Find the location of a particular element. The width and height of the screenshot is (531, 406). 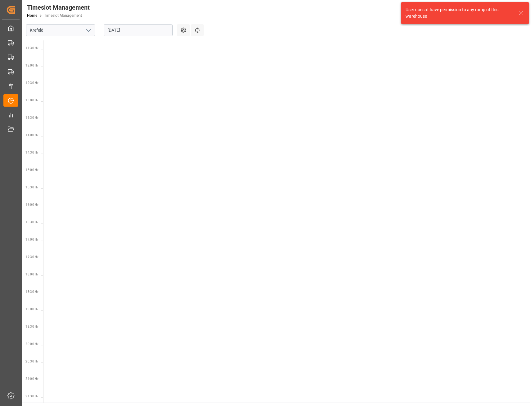

span: 21:30 Hr is located at coordinates (32, 396).